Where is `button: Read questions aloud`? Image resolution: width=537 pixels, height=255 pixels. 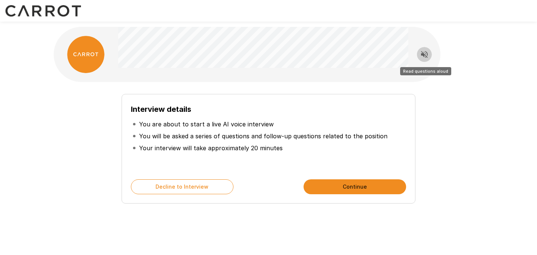
button: Read questions aloud is located at coordinates (425, 54).